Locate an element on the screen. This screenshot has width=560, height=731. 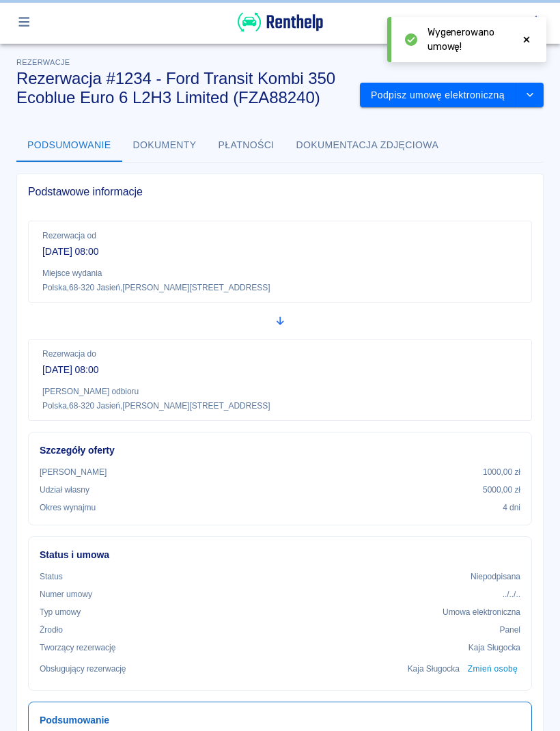
button: drop-down is located at coordinates (530, 95).